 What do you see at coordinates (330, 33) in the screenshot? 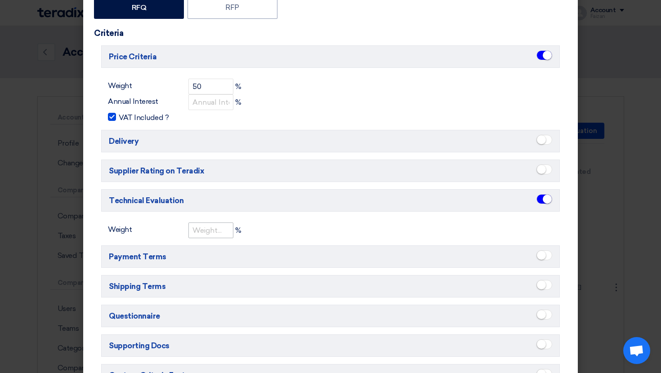
I see `h3: Criteria` at bounding box center [330, 33].